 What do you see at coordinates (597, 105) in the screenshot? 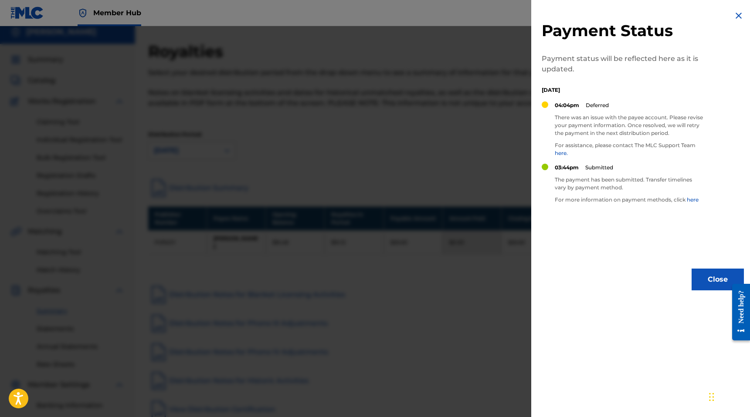
I see `p: Deferred` at bounding box center [597, 105].